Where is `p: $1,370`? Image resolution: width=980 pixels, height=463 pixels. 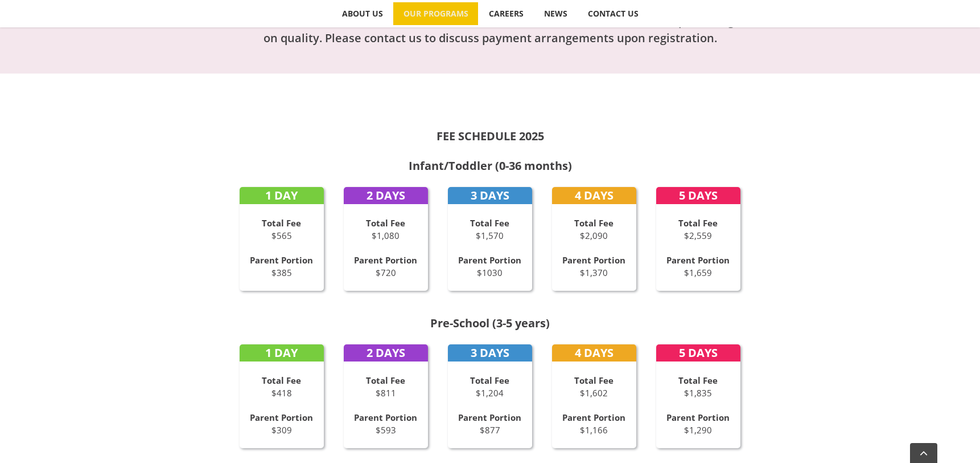 p: $1,370 is located at coordinates (594, 266).